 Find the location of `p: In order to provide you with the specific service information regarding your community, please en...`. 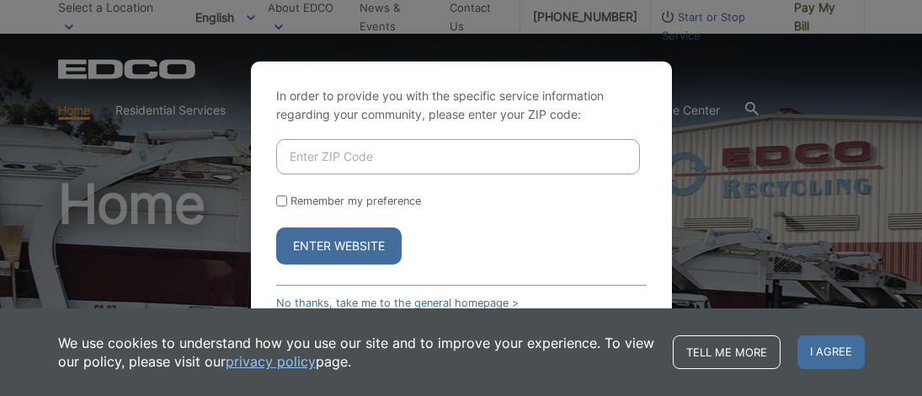

p: In order to provide you with the specific service information regarding your community, please en... is located at coordinates (461, 105).